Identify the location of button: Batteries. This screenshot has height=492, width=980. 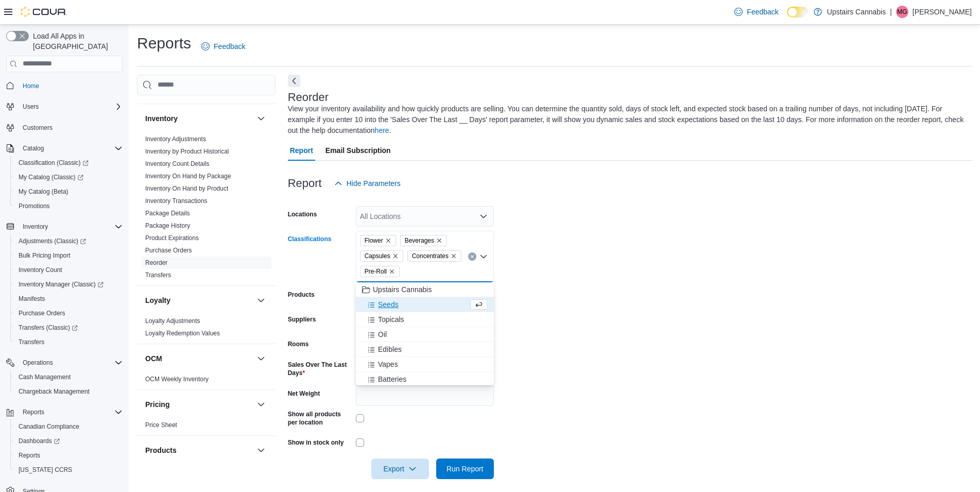
(425, 379).